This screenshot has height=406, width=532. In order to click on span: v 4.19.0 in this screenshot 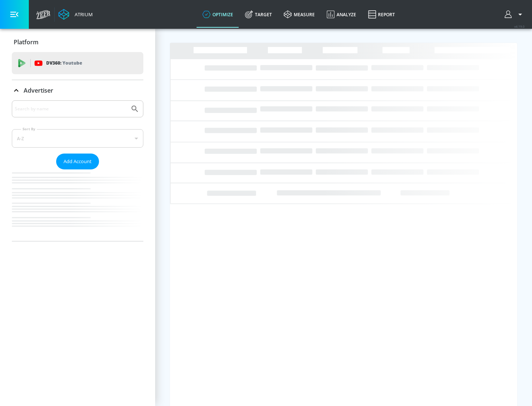, I will do `click(520, 26)`.